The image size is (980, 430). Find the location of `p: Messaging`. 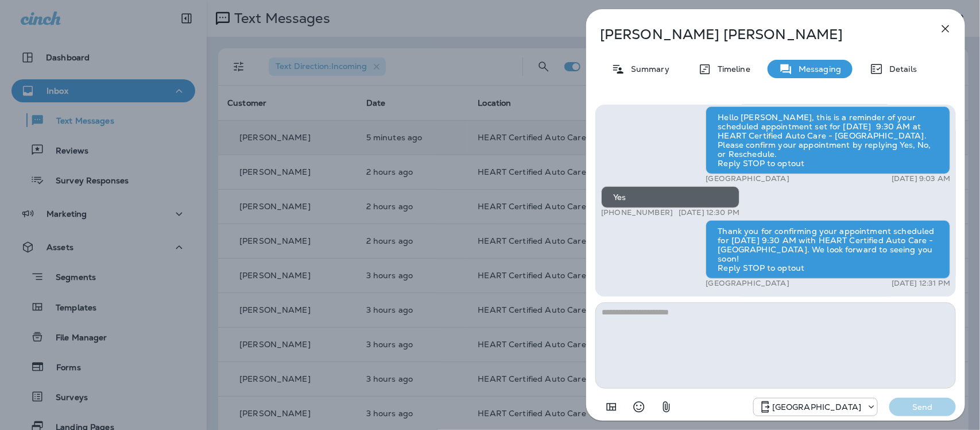

p: Messaging is located at coordinates (817, 69).